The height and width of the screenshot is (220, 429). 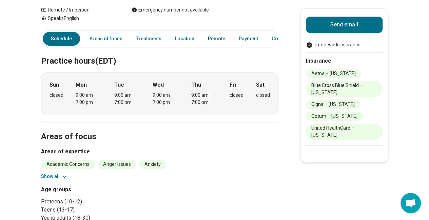 I want to click on strong: Wed, so click(x=158, y=85).